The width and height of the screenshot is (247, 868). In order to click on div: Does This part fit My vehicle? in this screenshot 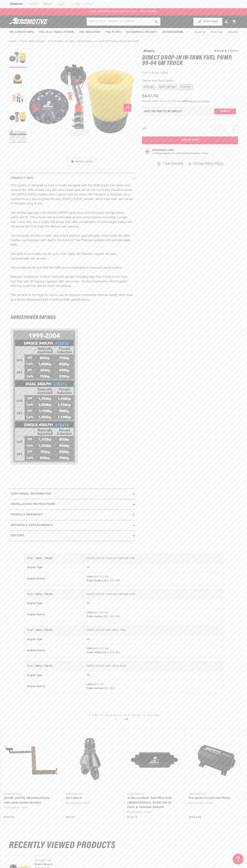, I will do `click(163, 111)`.